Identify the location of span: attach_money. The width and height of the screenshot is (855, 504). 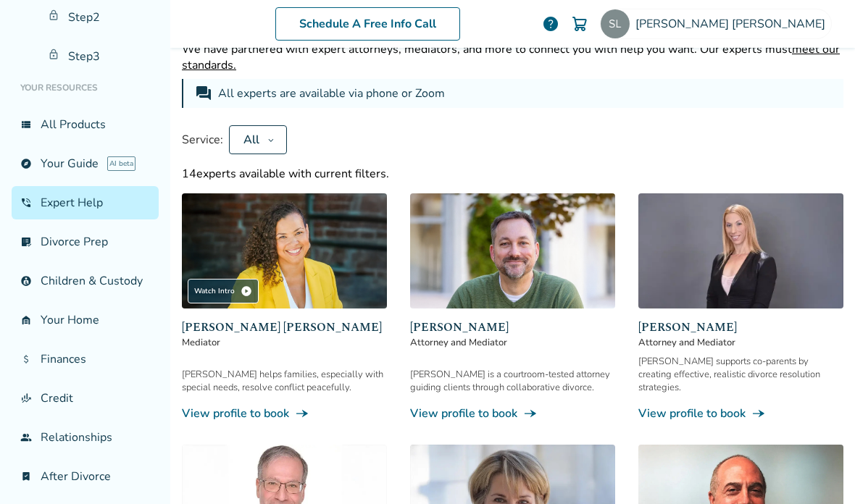
(26, 359).